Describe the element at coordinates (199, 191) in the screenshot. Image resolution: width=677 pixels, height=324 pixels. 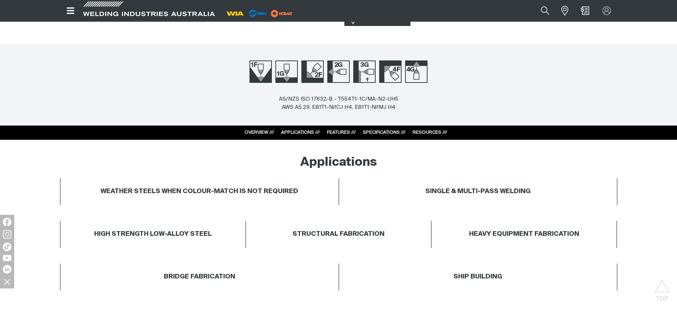
I see `h4: WEATHER STEELS WHEN COLOUR-MATCH IS NOT REQUIRED` at that location.